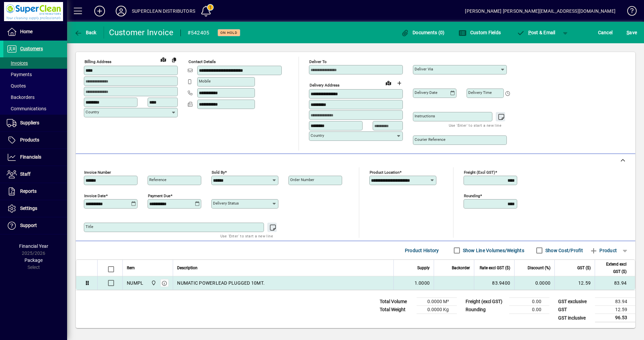  What do you see at coordinates (19, 75) in the screenshot?
I see `span: Payments` at bounding box center [19, 75].